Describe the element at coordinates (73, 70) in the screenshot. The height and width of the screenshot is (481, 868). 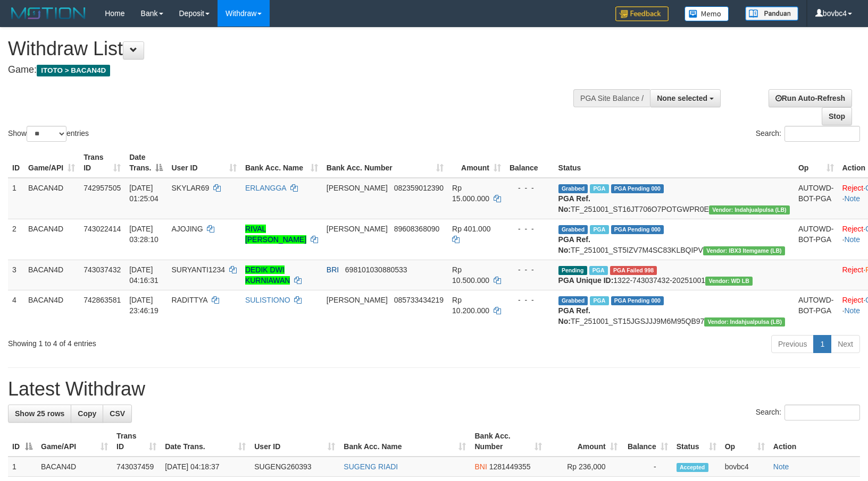
I see `span: ITOTO > BACAN4D` at that location.